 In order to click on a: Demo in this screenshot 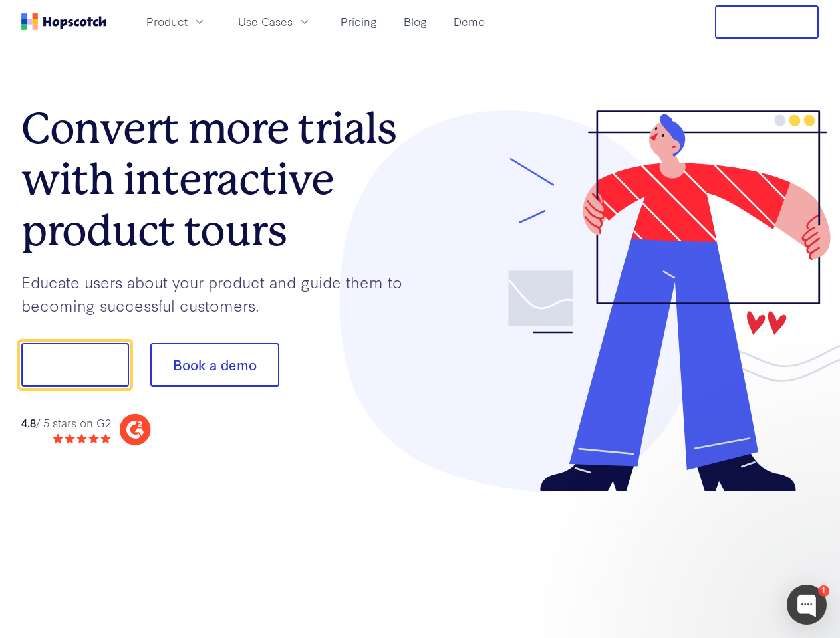, I will do `click(469, 21)`.